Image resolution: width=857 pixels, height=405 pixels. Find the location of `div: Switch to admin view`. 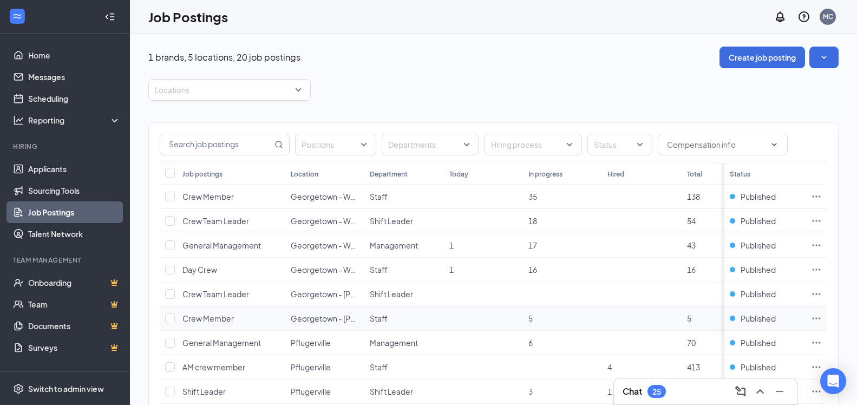

div: Switch to admin view is located at coordinates (66, 389).